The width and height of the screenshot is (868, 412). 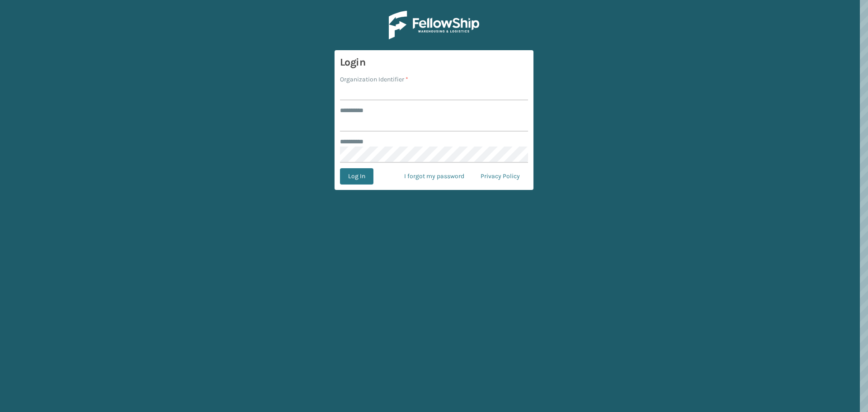 I want to click on a: I forgot my password, so click(x=434, y=177).